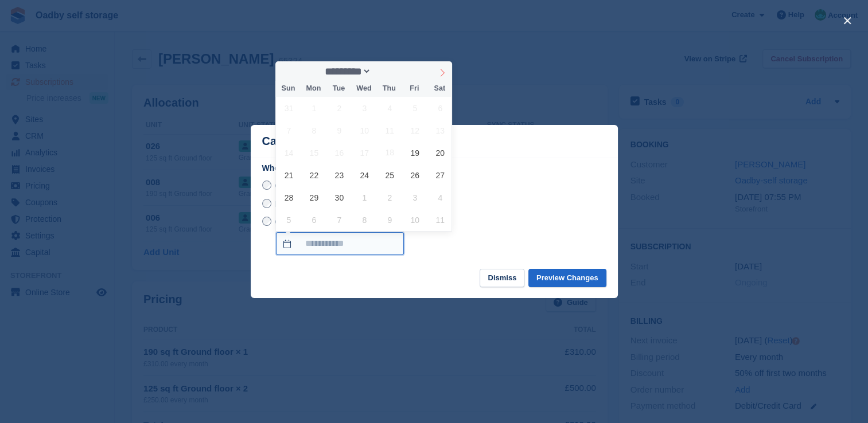 The width and height of the screenshot is (868, 423). What do you see at coordinates (346, 72) in the screenshot?
I see `select: Month` at bounding box center [346, 72].